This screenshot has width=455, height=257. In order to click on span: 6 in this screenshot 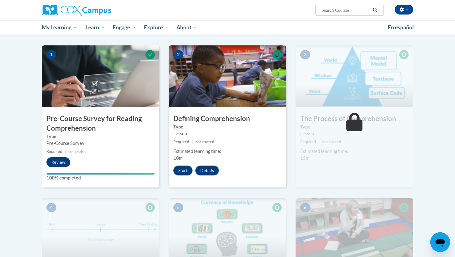, I will do `click(305, 208)`.